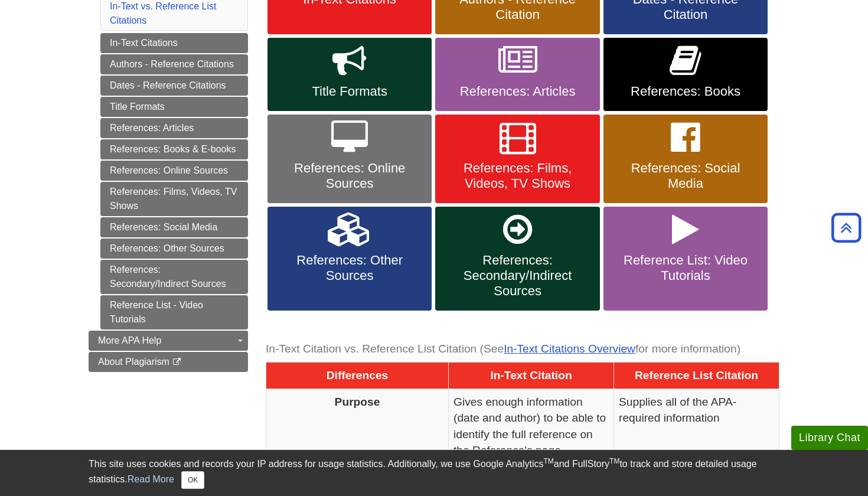 The width and height of the screenshot is (868, 496). What do you see at coordinates (532, 426) in the screenshot?
I see `td: Gives enough information (date and author) to be able to identify the full reference on the Refer...` at bounding box center [532, 426].